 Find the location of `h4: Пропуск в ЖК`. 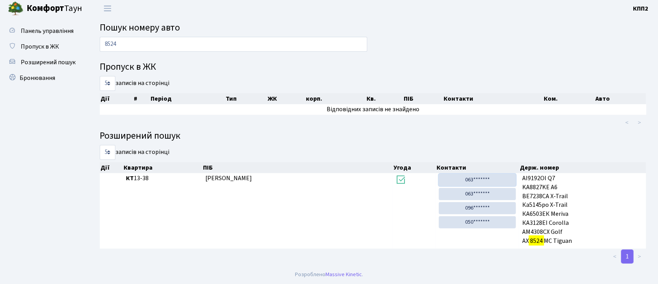

h4: Пропуск в ЖК is located at coordinates (373, 67).